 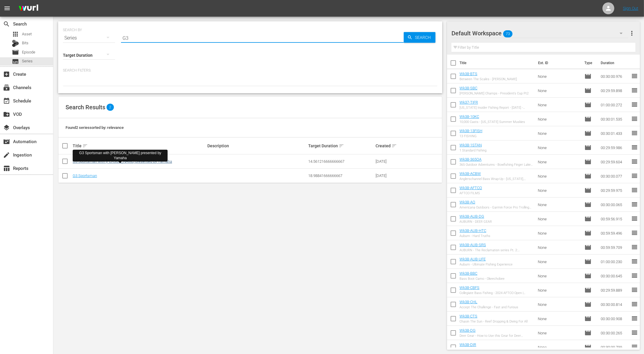 What do you see at coordinates (615, 119) in the screenshot?
I see `td: 00:30:01.535` at bounding box center [615, 119].